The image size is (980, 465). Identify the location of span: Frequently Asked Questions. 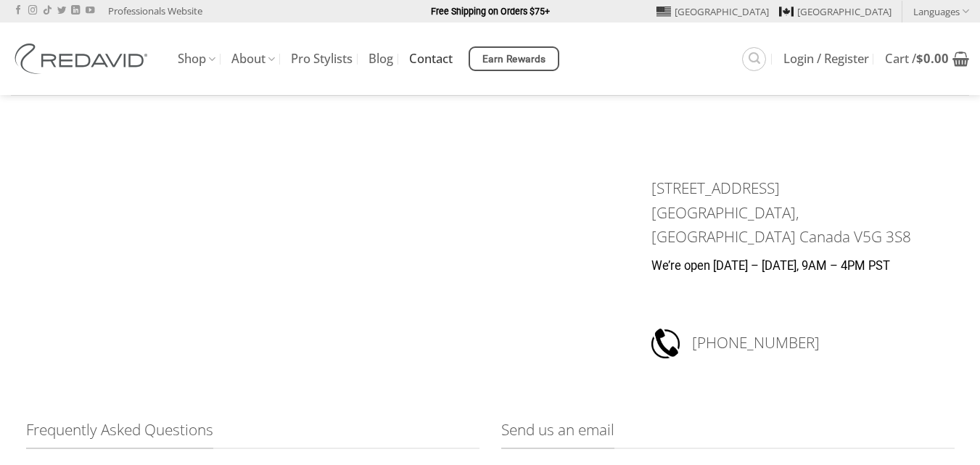
(119, 433).